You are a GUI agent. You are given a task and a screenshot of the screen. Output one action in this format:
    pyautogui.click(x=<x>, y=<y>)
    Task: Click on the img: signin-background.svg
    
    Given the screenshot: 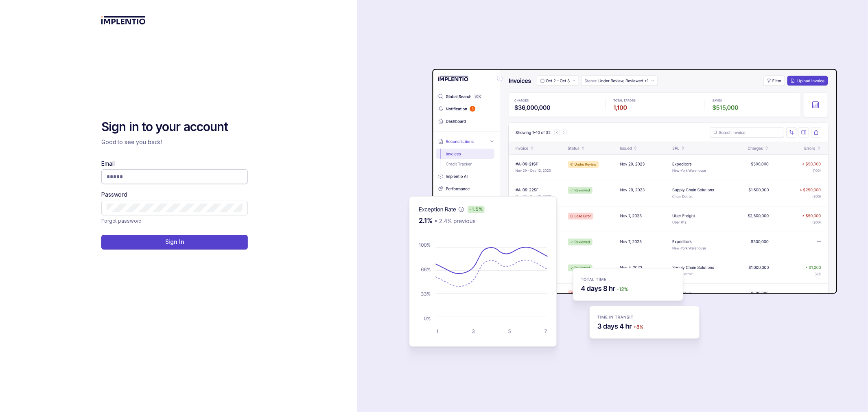 What is the action you would take?
    pyautogui.click(x=610, y=206)
    